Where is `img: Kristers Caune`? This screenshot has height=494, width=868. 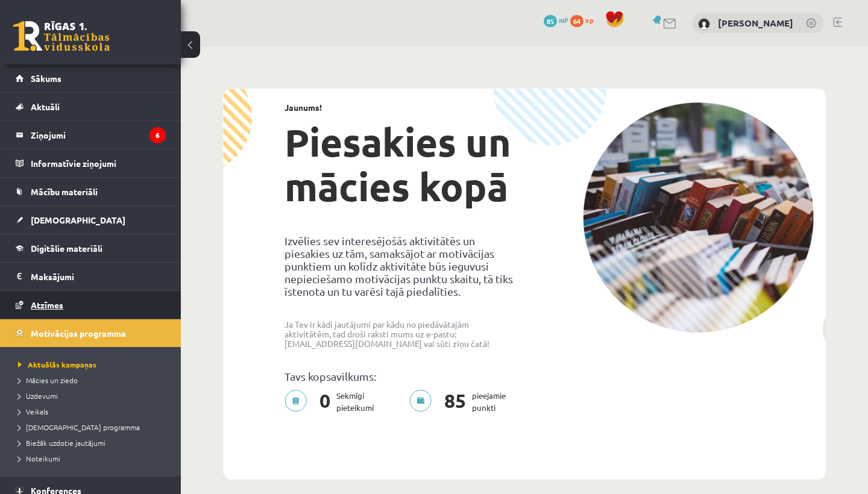
img: Kristers Caune is located at coordinates (704, 24).